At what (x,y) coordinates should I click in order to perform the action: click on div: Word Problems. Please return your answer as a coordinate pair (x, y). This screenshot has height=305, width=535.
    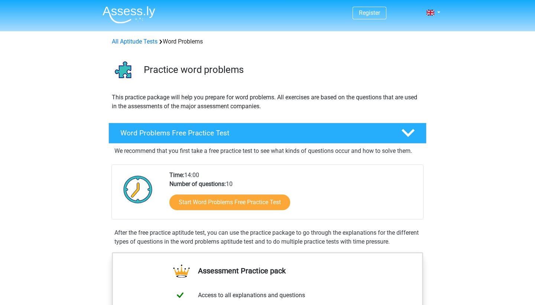
    Looking at the image, I should click on (267, 42).